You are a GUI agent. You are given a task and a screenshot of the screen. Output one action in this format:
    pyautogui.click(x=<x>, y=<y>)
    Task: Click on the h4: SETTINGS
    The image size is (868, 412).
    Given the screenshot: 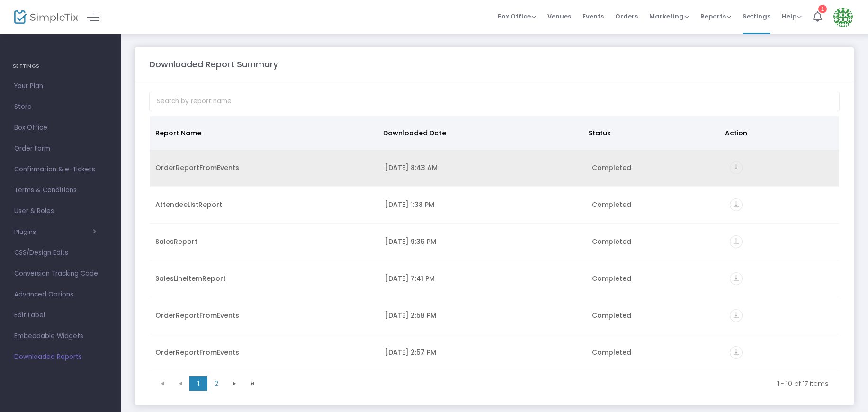 What is the action you would take?
    pyautogui.click(x=60, y=66)
    